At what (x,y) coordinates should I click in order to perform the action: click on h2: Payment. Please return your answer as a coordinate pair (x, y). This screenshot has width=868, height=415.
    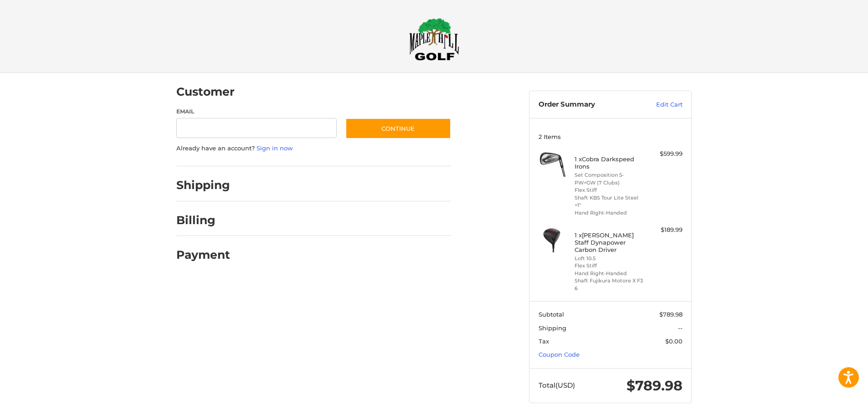
    Looking at the image, I should click on (204, 255).